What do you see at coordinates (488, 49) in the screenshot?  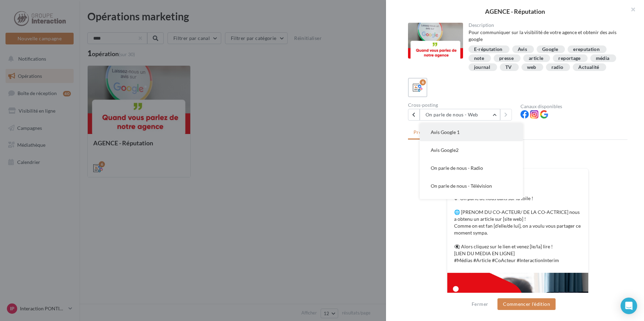 I see `div: E-réputation` at bounding box center [488, 49].